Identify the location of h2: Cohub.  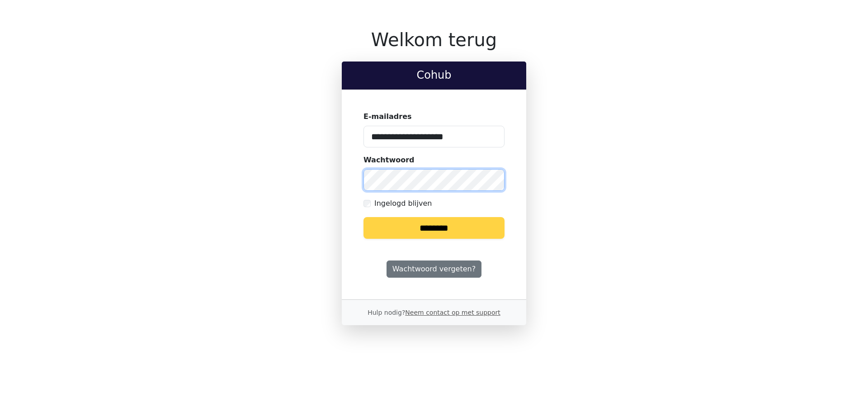
(434, 75).